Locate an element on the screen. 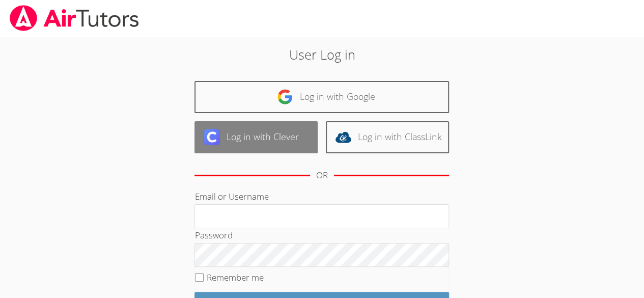 This screenshot has height=298, width=644. div: OR is located at coordinates (322, 175).